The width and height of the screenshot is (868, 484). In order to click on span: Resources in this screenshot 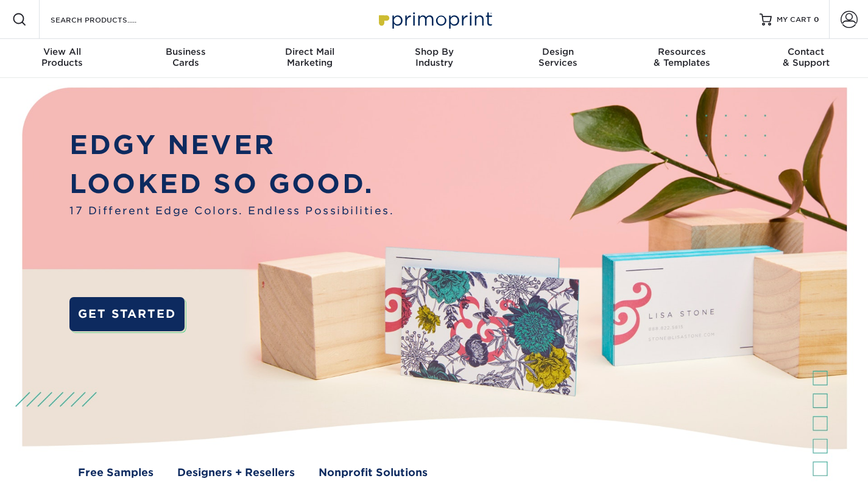, I will do `click(682, 52)`.